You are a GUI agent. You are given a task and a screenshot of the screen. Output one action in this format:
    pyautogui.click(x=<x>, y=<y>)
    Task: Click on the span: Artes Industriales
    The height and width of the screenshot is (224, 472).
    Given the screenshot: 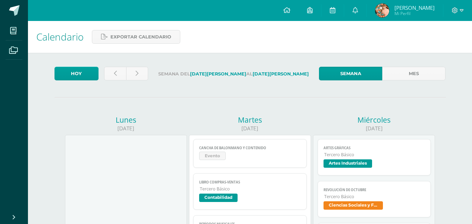 What is the action you would take?
    pyautogui.click(x=348, y=164)
    